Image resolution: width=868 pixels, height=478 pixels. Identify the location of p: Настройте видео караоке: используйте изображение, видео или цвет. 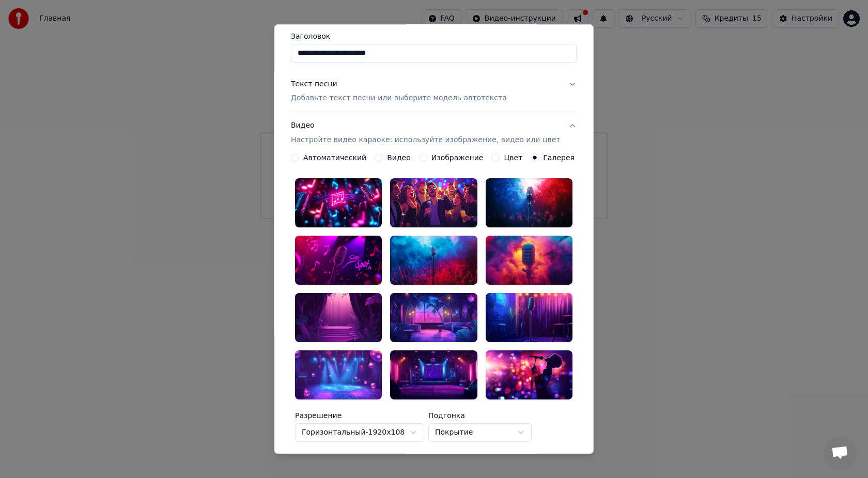
(426, 140).